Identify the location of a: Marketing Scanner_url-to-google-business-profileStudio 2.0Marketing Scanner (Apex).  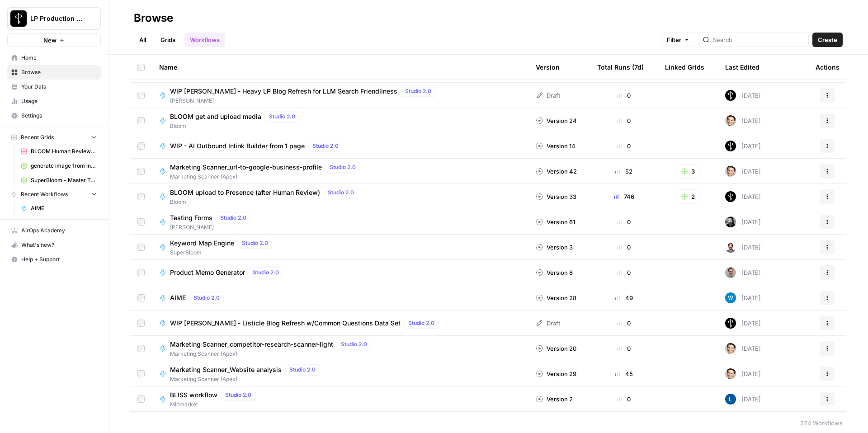
(340, 171).